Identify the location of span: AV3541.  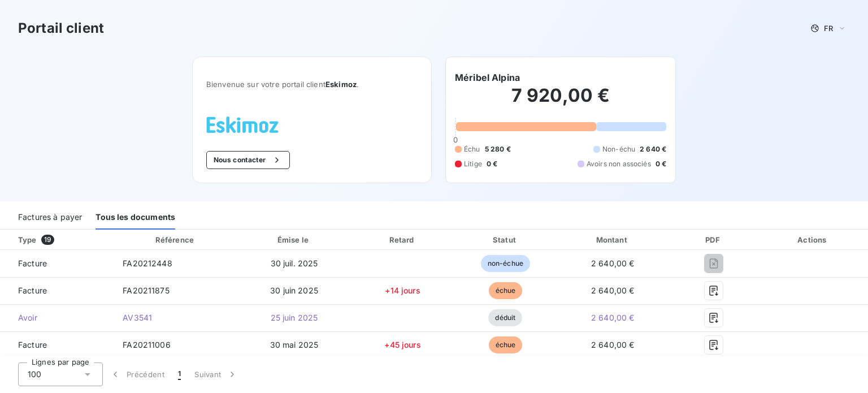
(137, 317).